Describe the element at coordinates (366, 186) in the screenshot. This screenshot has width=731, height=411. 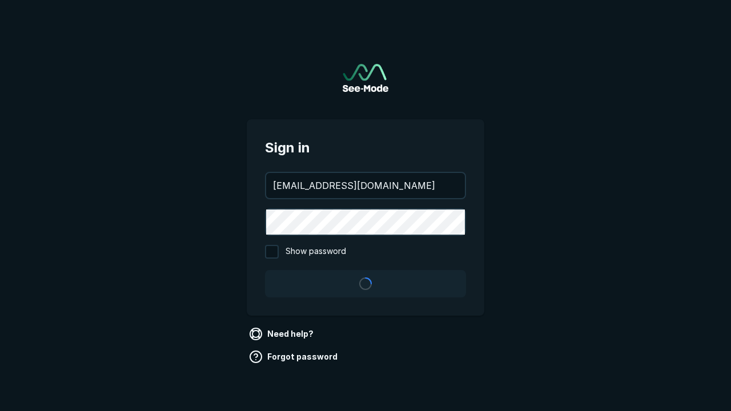
I see `input: your@email.com` at that location.